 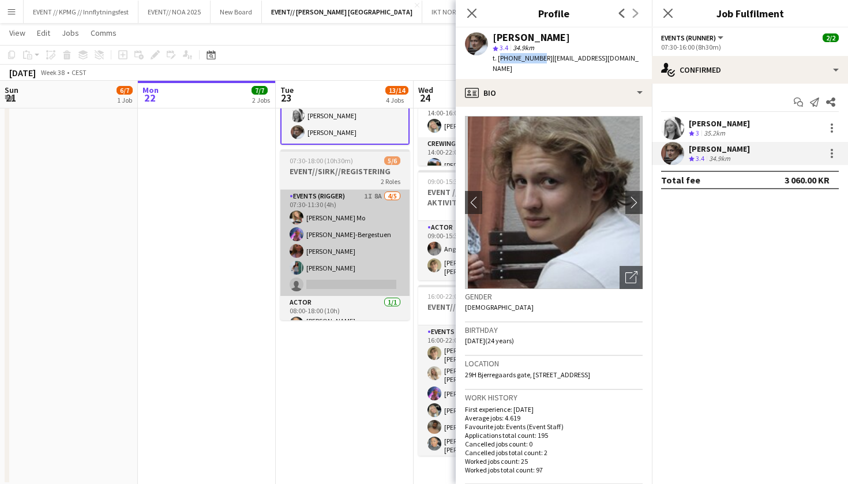 What do you see at coordinates (392, 160) in the screenshot?
I see `span: 5/6` at bounding box center [392, 160].